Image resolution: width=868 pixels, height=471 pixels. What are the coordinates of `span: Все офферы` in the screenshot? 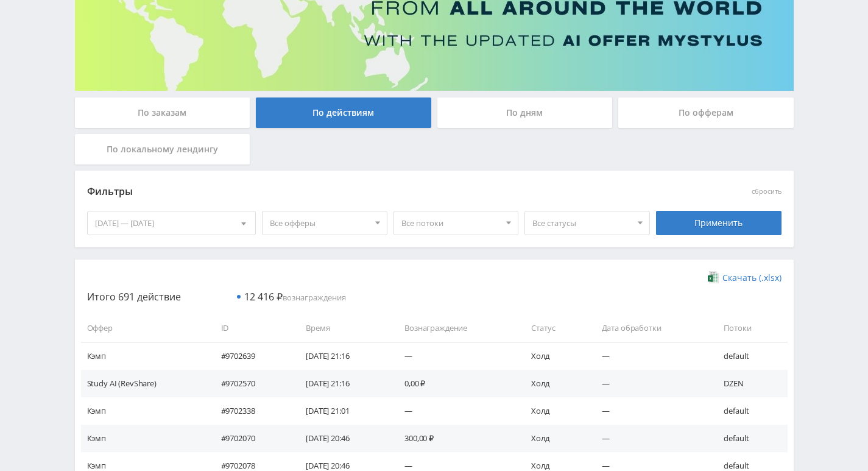 It's located at (319, 223).